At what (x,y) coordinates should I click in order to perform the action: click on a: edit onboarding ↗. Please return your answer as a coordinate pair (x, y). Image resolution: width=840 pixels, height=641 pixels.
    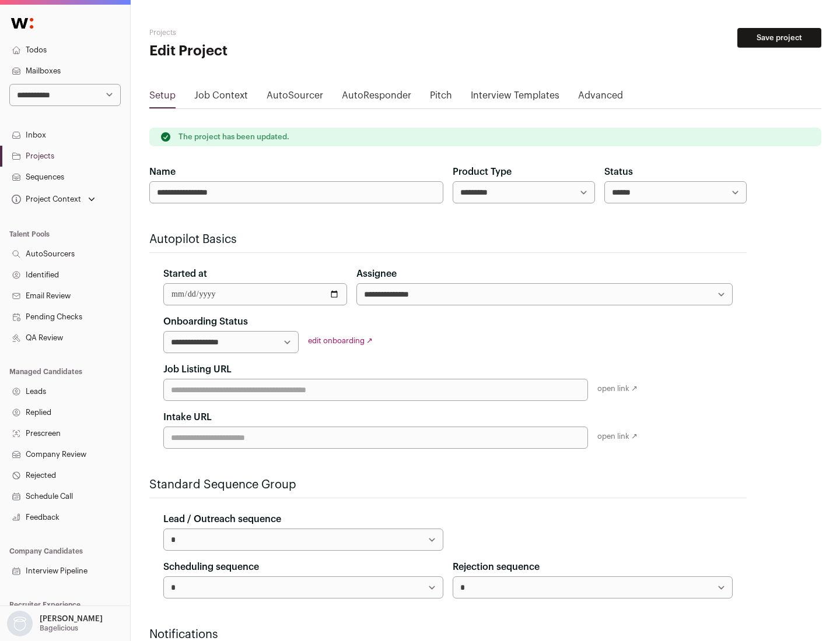
    Looking at the image, I should click on (340, 340).